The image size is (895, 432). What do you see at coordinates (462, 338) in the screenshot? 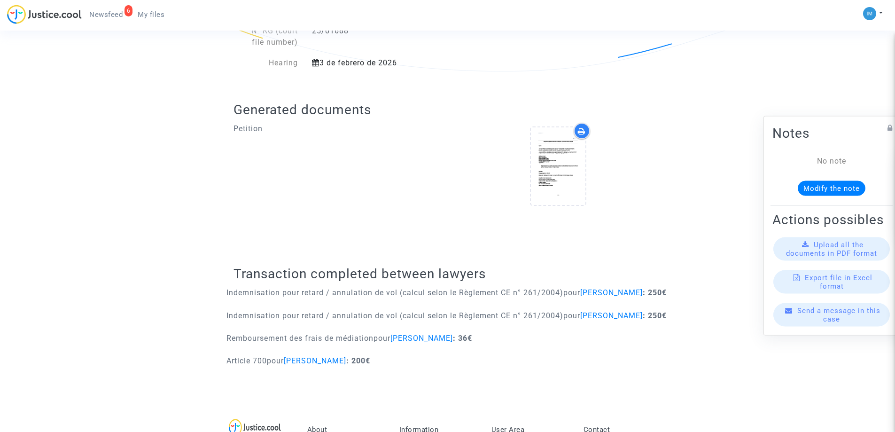
I see `b: : 36€` at bounding box center [462, 338].